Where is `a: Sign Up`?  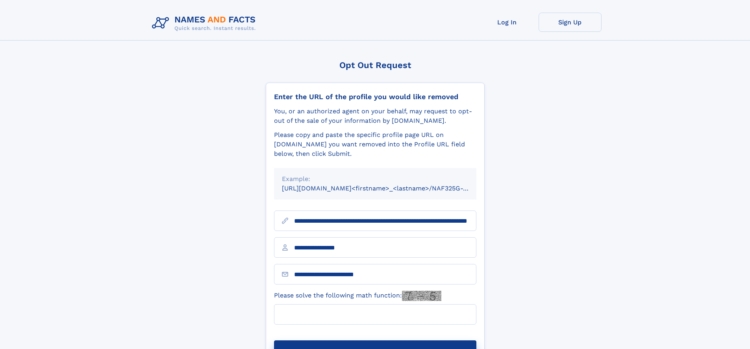
a: Sign Up is located at coordinates (570, 22).